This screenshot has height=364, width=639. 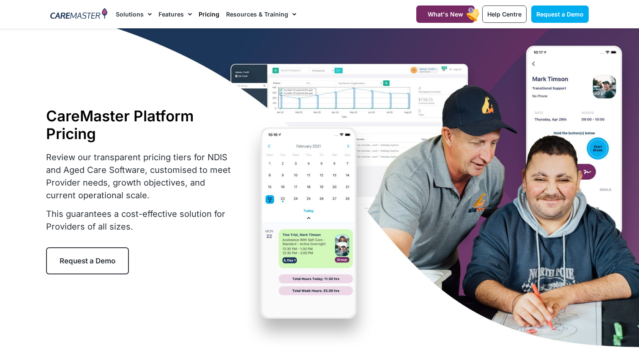 I want to click on p: This guarantees a cost-effective solution for Providers of all sizes., so click(x=141, y=220).